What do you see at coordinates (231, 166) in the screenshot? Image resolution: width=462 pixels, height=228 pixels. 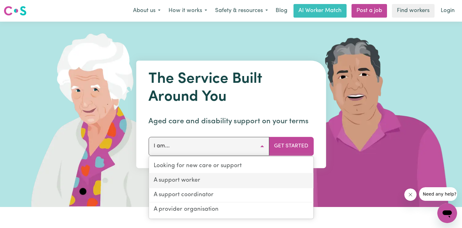 I see `a: Looking for new care or support` at bounding box center [231, 166].